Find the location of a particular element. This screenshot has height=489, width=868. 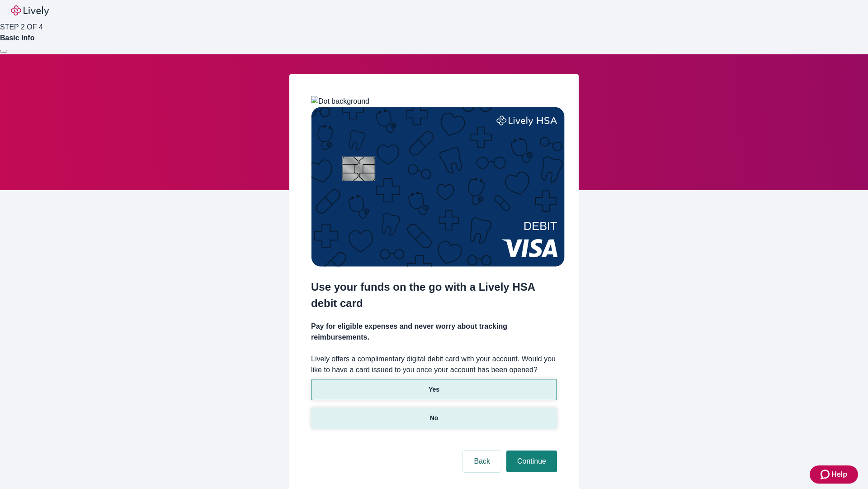

button: Back is located at coordinates (482, 461).